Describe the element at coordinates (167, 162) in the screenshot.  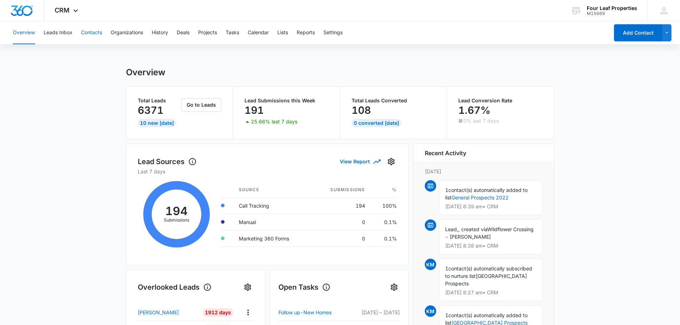
I see `h1: Lead Sources` at that location.